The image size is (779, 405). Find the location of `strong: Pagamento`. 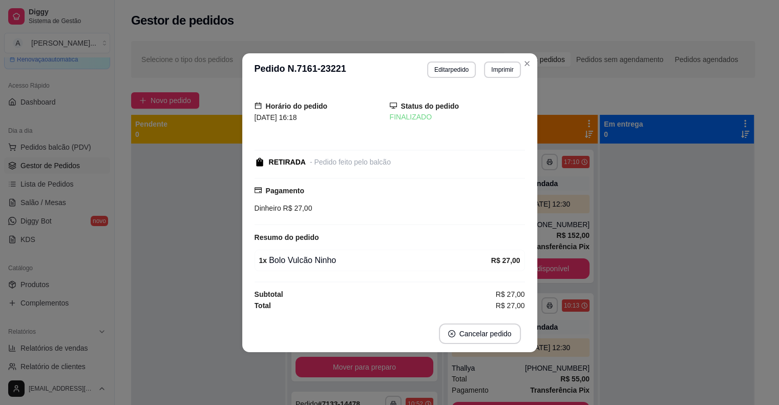

strong: Pagamento is located at coordinates (285, 191).